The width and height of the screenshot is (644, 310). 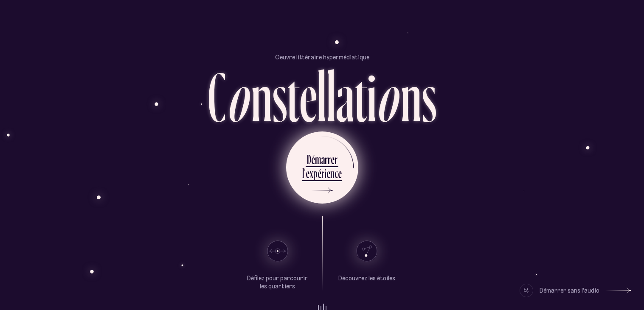 I want to click on p: Oeuvre littéraire hypermédiatique, so click(x=322, y=57).